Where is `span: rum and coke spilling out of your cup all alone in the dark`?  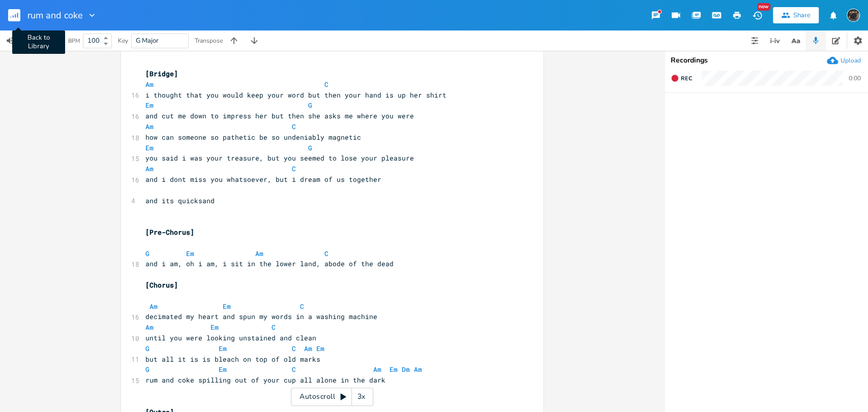
span: rum and coke spilling out of your cup all alone in the dark is located at coordinates (266, 381).